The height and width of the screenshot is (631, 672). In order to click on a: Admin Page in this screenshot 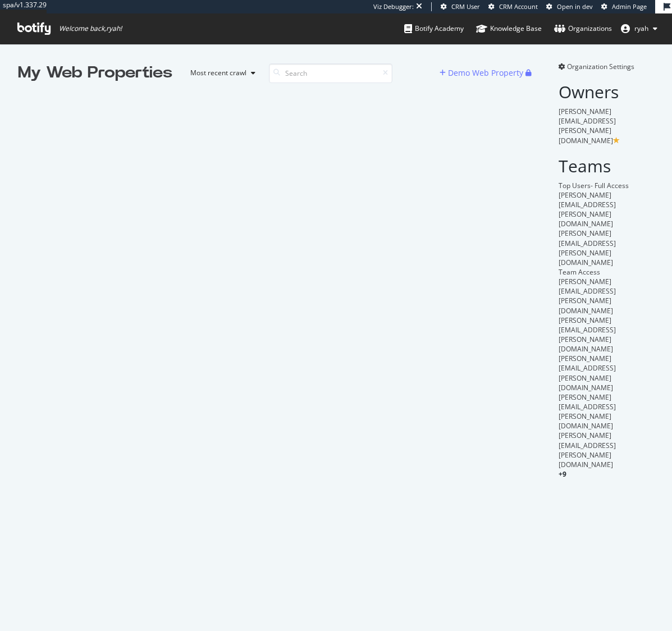, I will do `click(624, 7)`.